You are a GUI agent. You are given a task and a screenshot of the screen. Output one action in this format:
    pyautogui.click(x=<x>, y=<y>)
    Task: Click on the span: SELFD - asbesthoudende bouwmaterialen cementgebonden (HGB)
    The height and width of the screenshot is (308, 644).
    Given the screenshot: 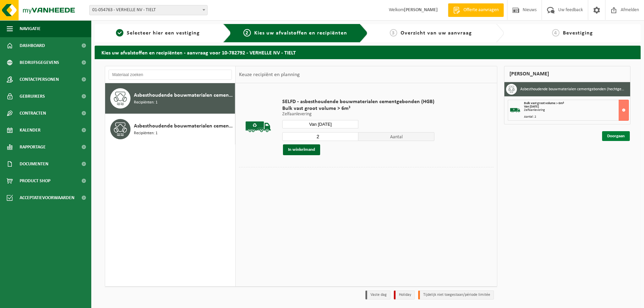 What is the action you would take?
    pyautogui.click(x=358, y=102)
    